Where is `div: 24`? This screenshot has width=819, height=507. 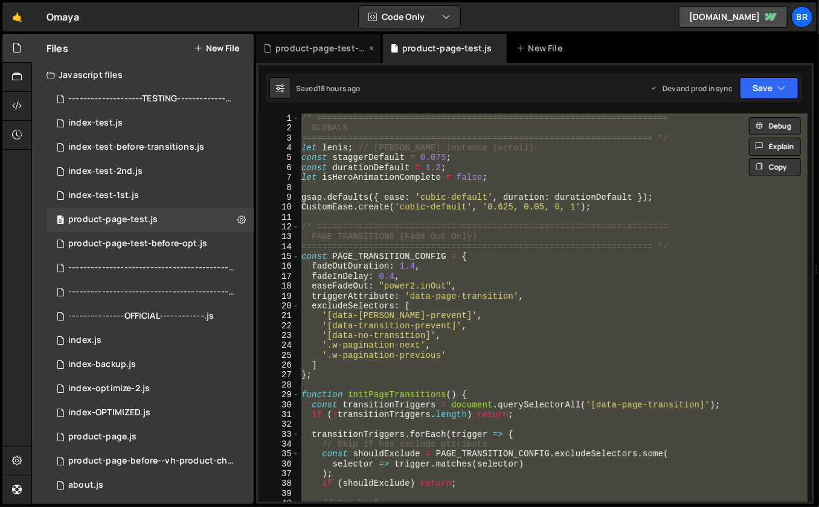 div: 24 is located at coordinates (279, 345).